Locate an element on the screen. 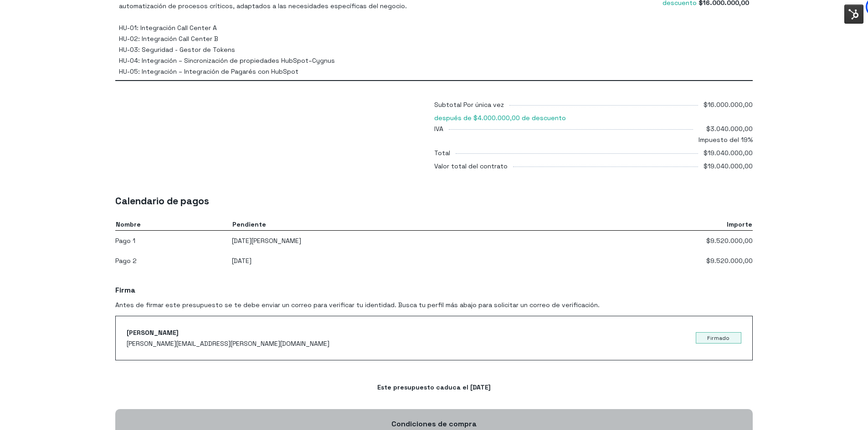  th: Pendiente is located at coordinates (388, 225).